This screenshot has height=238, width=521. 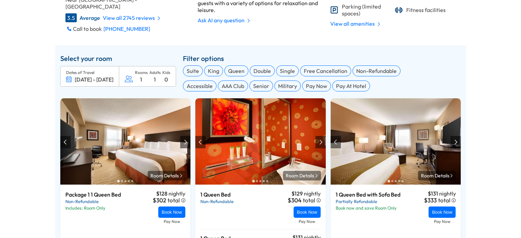 I want to click on div: View all 2745 reviews, so click(x=131, y=18).